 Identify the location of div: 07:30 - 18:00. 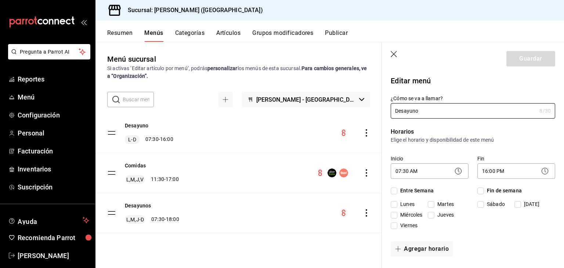
(152, 220).